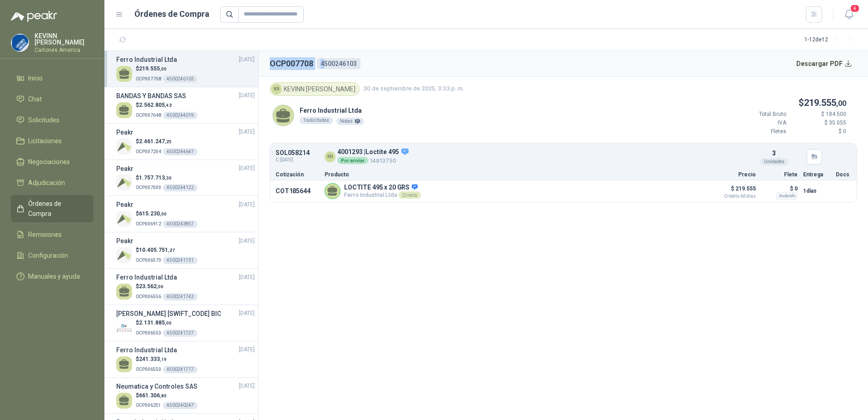  I want to click on span: 615.230, so click(152, 214).